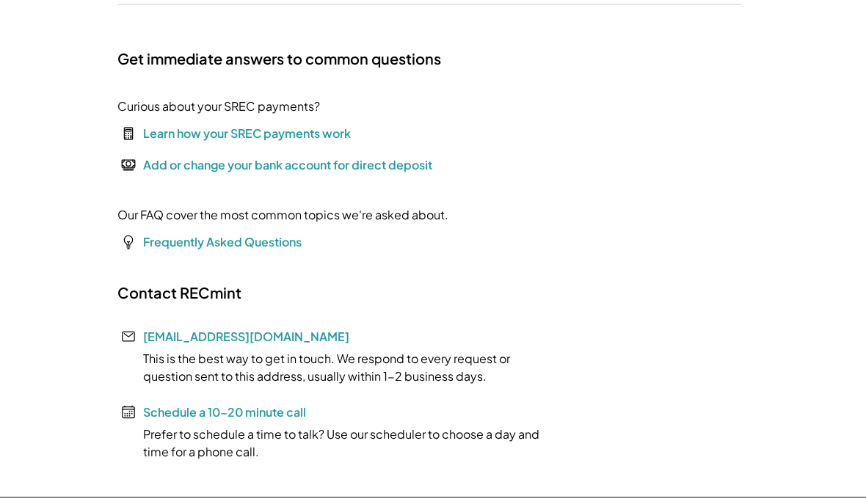  Describe the element at coordinates (225, 412) in the screenshot. I see `font: Schedule a 10-20 minute call` at that location.